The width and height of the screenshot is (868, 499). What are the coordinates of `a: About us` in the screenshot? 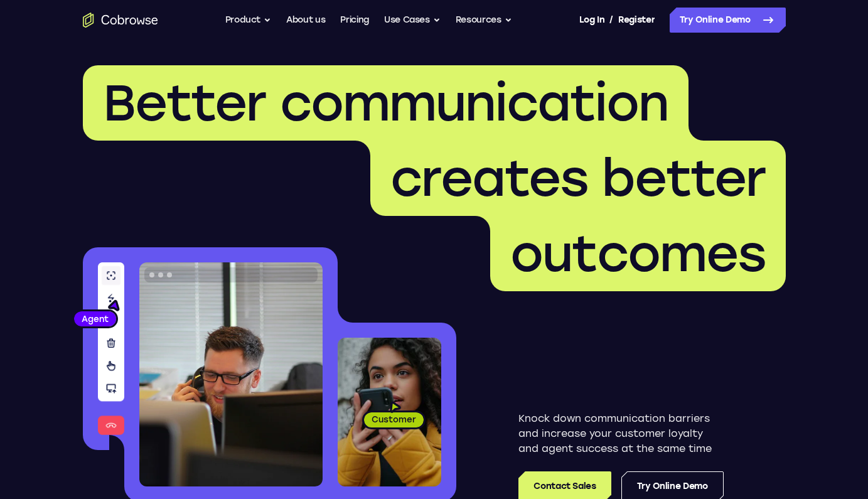 It's located at (305, 20).